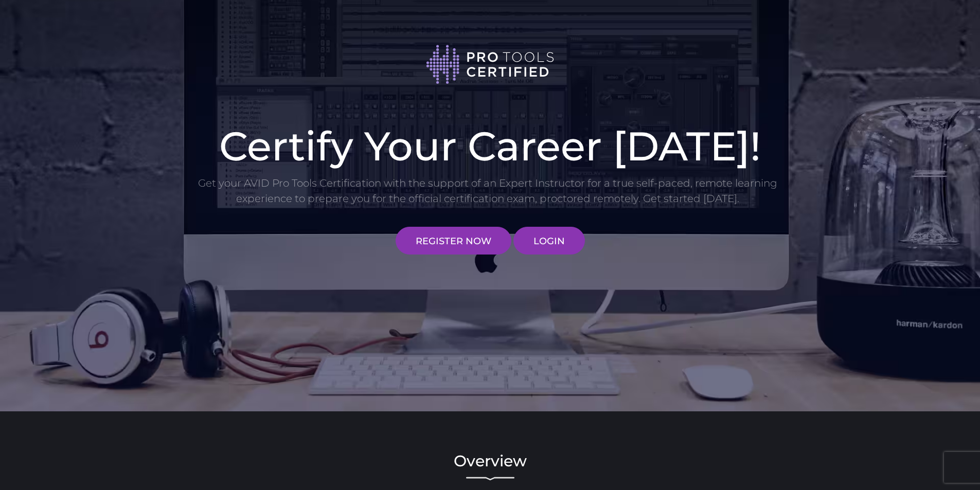 This screenshot has height=490, width=980. What do you see at coordinates (490, 65) in the screenshot?
I see `img: Pro Tools Certified logo` at bounding box center [490, 65].